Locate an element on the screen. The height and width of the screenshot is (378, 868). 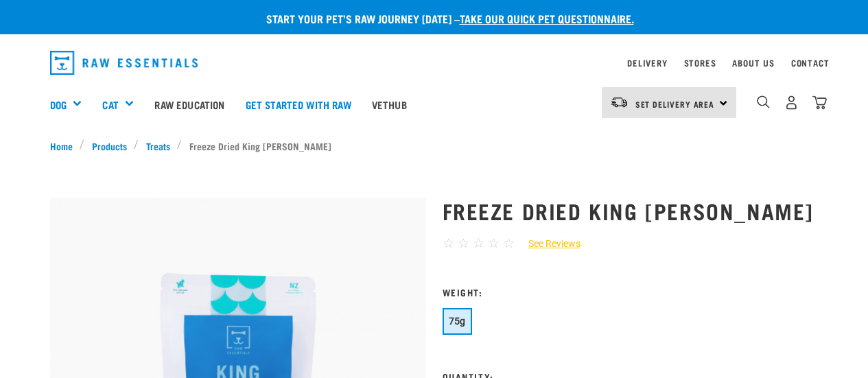
img: van-moving.png is located at coordinates (619, 102).